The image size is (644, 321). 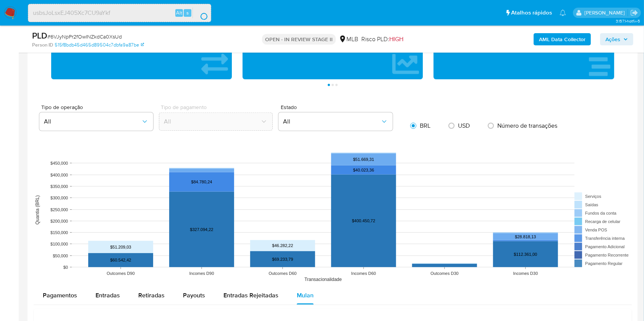 I want to click on span: Atalhos rápidos, so click(x=531, y=13).